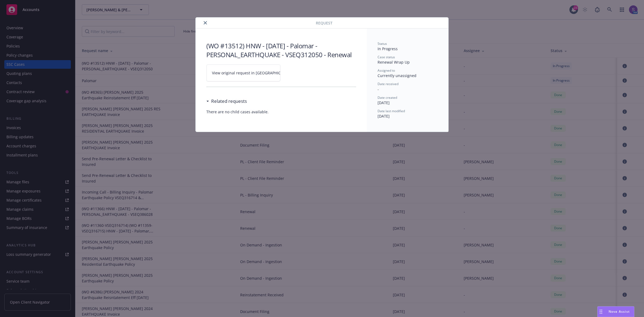 This screenshot has height=317, width=644. Describe the element at coordinates (387, 97) in the screenshot. I see `span: Date created` at that location.